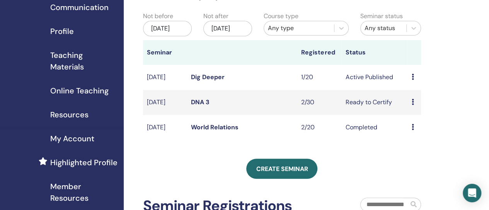 The image size is (489, 210). Describe the element at coordinates (165, 53) in the screenshot. I see `th: Seminar` at that location.